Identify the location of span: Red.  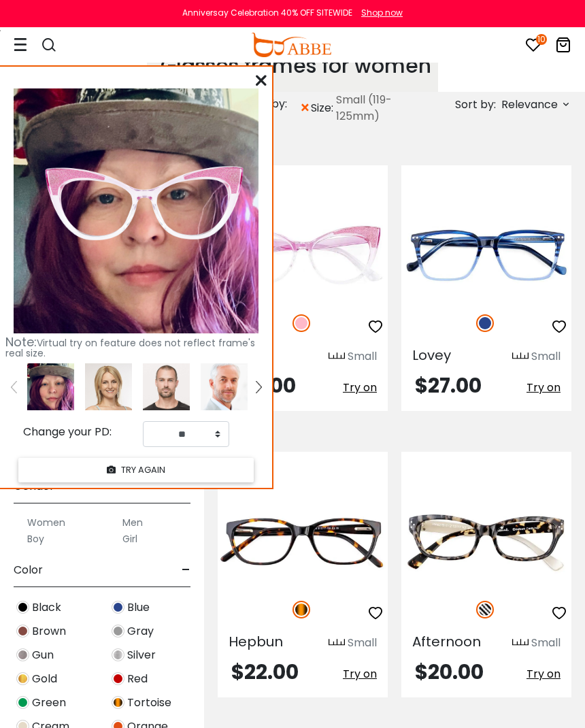
(137, 679).